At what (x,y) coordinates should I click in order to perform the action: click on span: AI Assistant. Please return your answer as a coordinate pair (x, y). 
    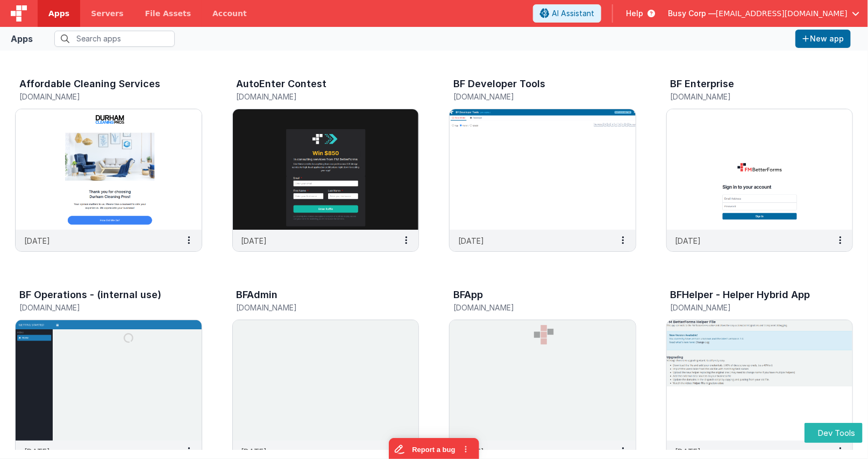
    Looking at the image, I should click on (573, 13).